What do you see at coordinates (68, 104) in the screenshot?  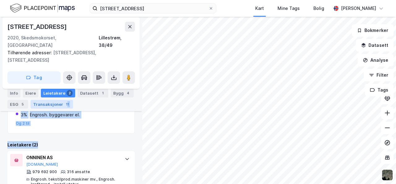 I see `div: 11` at bounding box center [68, 104].